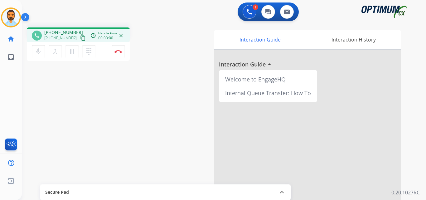 The image size is (426, 200). I want to click on mat-icon: mic, so click(38, 51).